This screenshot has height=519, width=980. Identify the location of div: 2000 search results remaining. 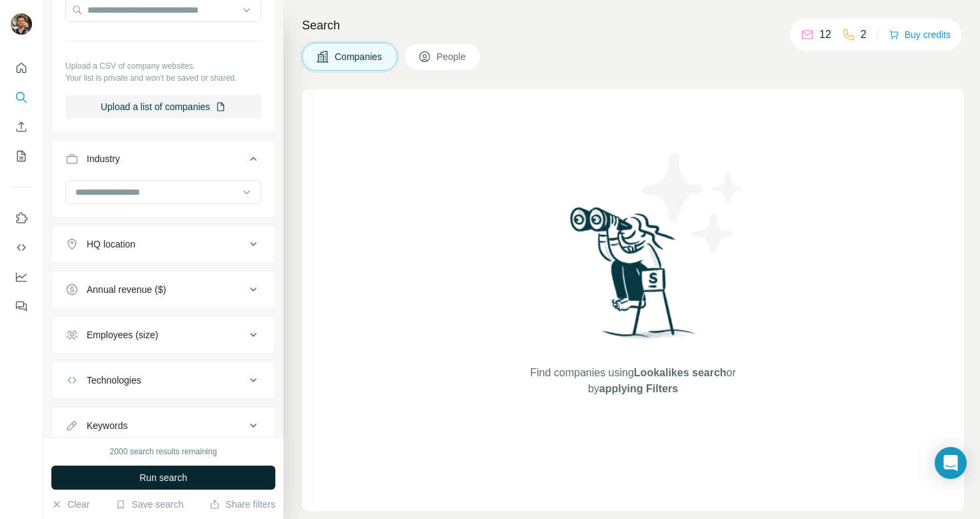
(163, 451).